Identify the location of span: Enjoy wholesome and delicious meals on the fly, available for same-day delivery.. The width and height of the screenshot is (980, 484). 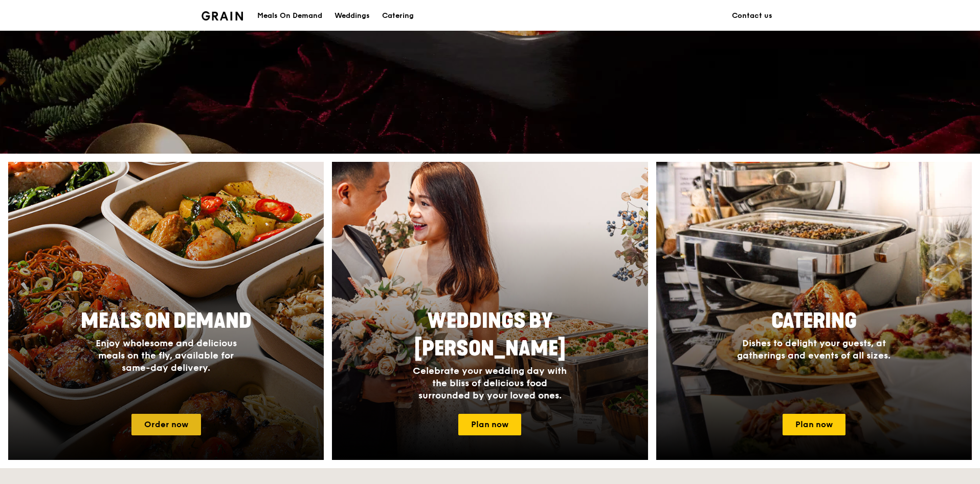
(166, 356).